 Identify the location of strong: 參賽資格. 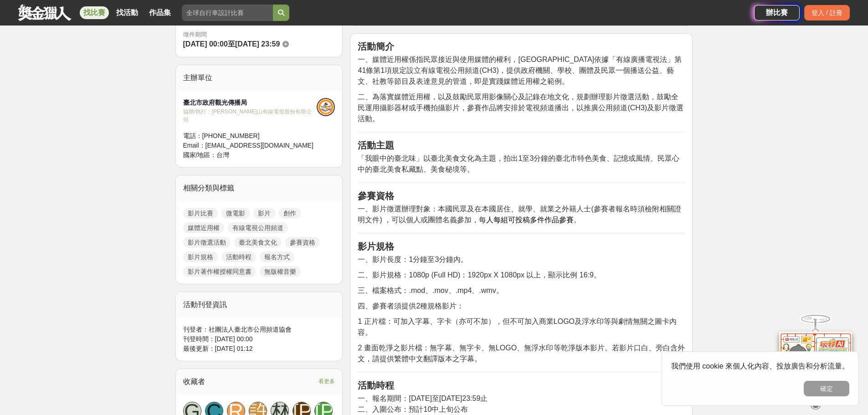
(376, 196).